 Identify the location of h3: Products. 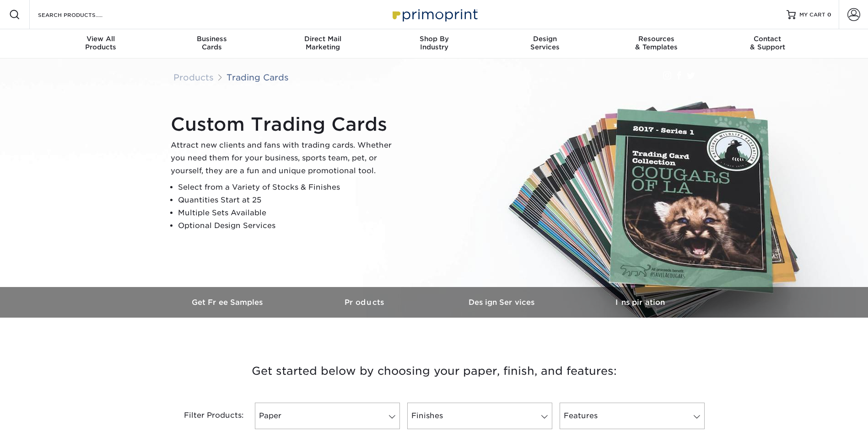
(365, 302).